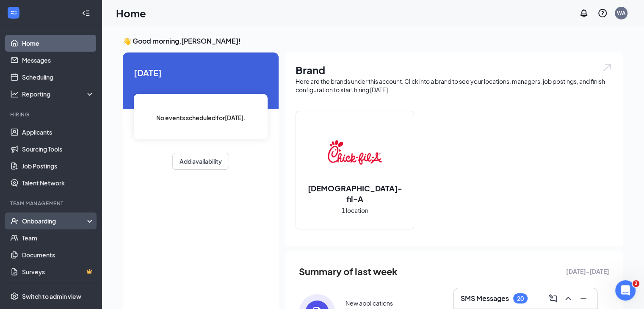 Image resolution: width=644 pixels, height=309 pixels. I want to click on span: 1 location, so click(355, 210).